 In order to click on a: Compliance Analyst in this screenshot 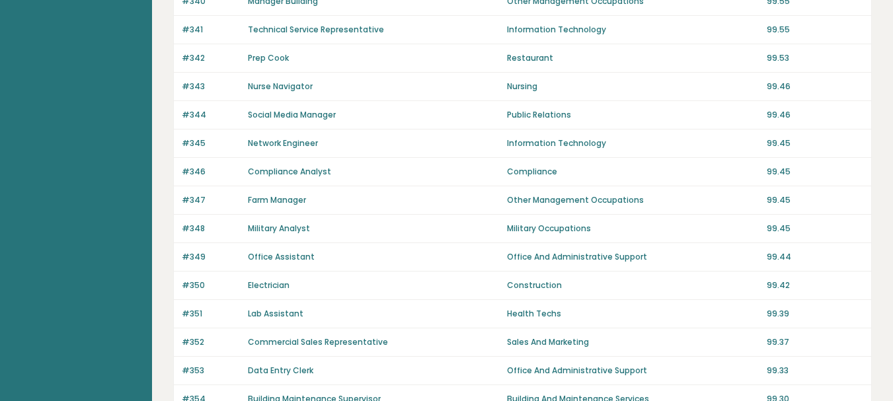, I will do `click(289, 171)`.